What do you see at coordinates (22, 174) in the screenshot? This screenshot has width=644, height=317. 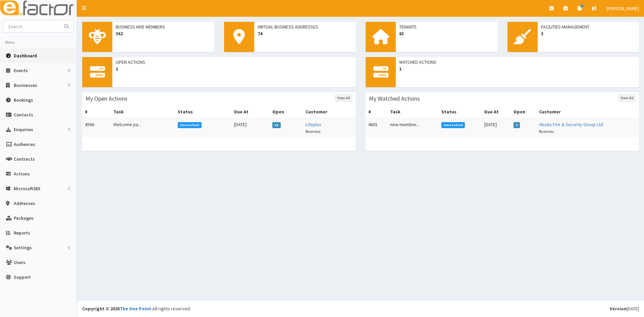 I see `span: Actions` at bounding box center [22, 174].